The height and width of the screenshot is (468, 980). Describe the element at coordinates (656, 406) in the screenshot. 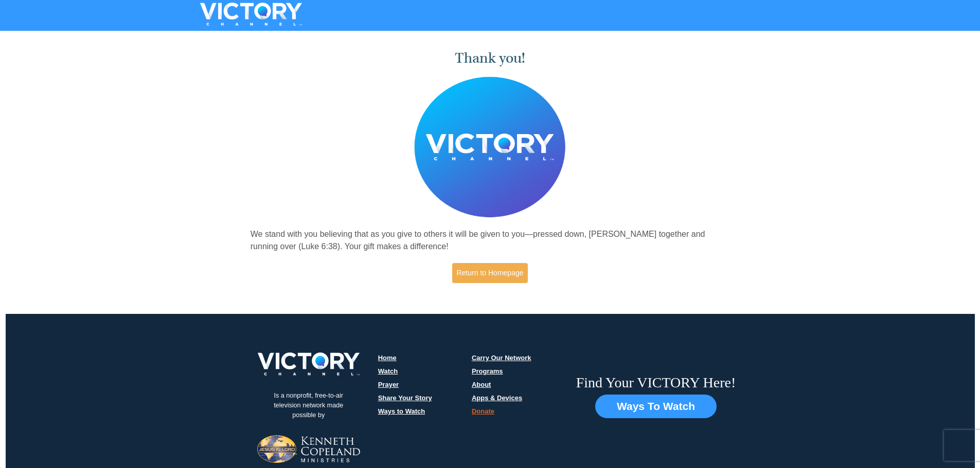

I see `button: Ways To Watch` at that location.